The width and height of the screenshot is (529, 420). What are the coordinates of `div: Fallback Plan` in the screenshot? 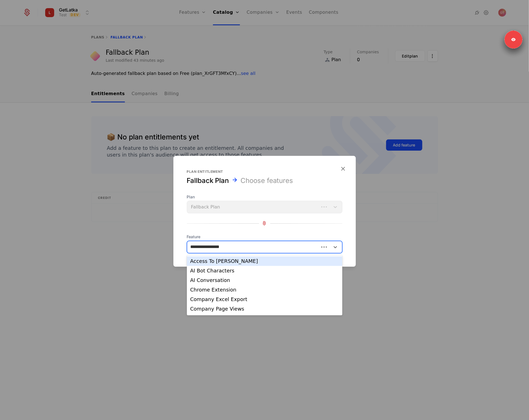 It's located at (208, 180).